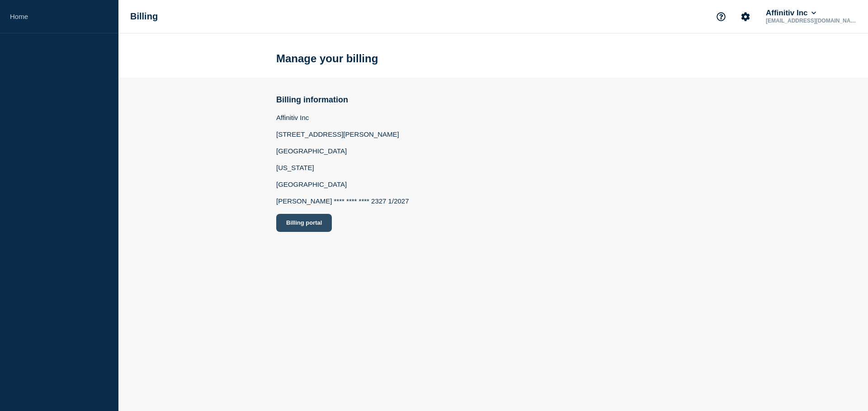 The height and width of the screenshot is (411, 868). Describe the element at coordinates (343, 100) in the screenshot. I see `h2: Billing information` at that location.